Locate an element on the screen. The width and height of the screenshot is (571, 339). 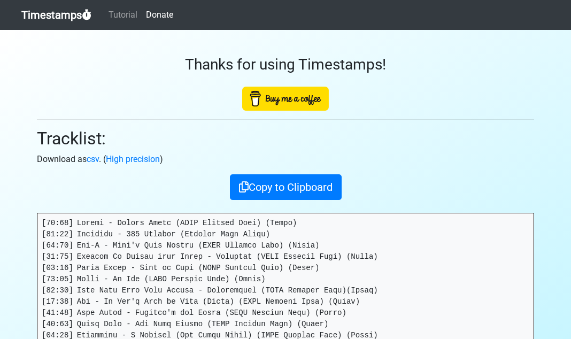
a: Donate is located at coordinates (159, 15).